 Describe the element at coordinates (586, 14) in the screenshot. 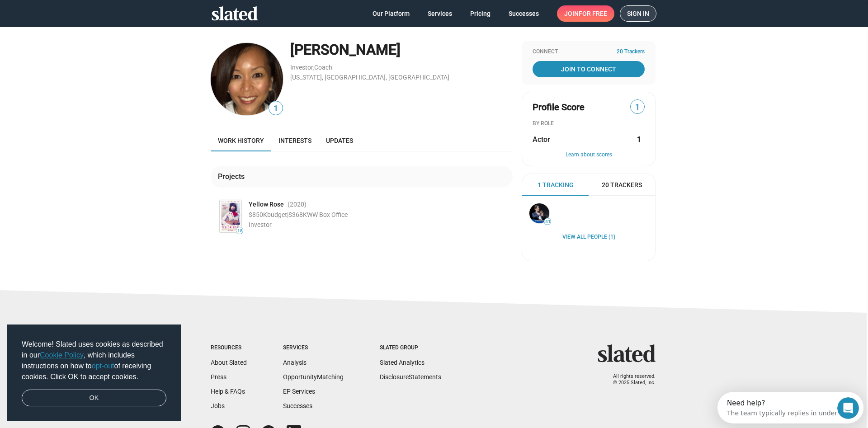

I see `span: Join` at that location.